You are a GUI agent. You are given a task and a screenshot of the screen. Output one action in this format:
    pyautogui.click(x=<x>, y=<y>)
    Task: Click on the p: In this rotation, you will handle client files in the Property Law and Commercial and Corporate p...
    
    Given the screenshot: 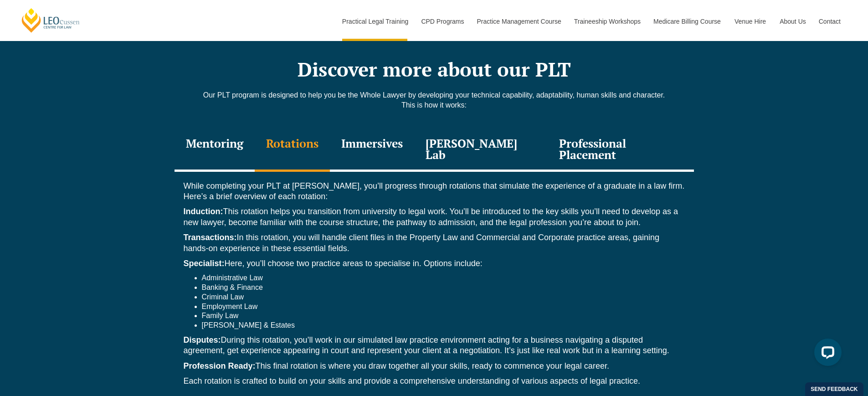 What is the action you would take?
    pyautogui.click(x=434, y=243)
    